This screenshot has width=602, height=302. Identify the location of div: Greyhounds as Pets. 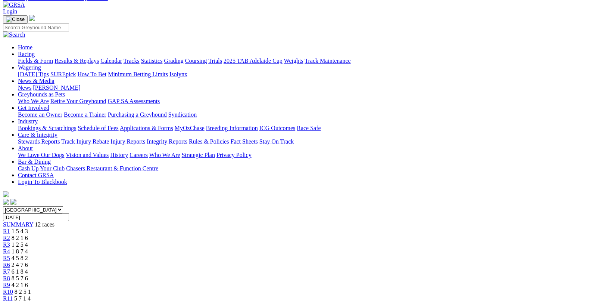
(308, 101).